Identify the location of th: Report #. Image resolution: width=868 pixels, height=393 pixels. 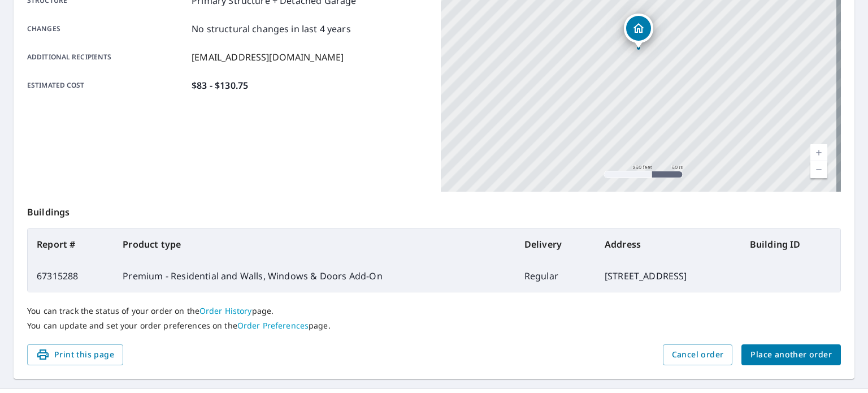
(71, 245).